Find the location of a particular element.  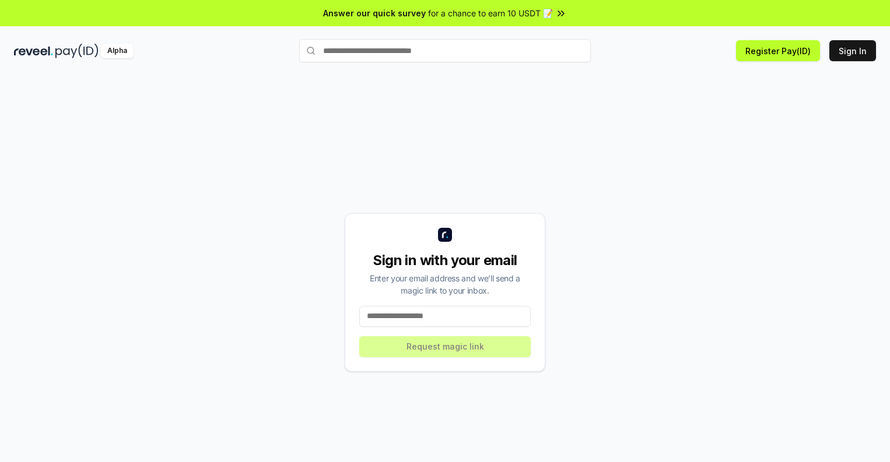

button: Sign In is located at coordinates (853, 51).